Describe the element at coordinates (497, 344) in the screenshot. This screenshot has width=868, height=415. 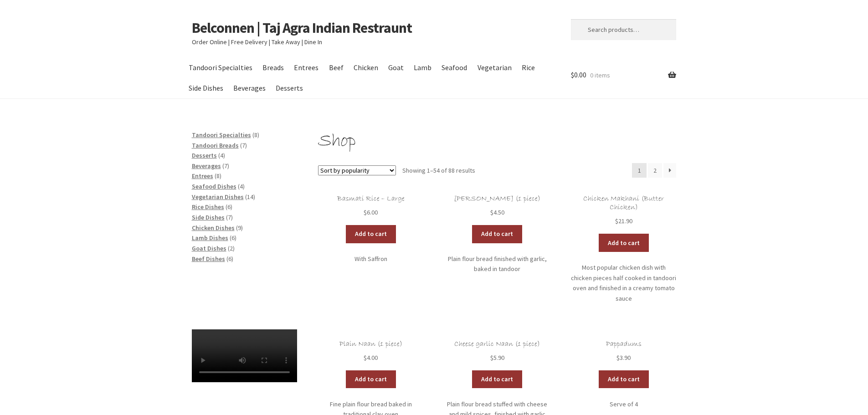
I see `h2: Cheese garlic Naan (1 piece)` at that location.